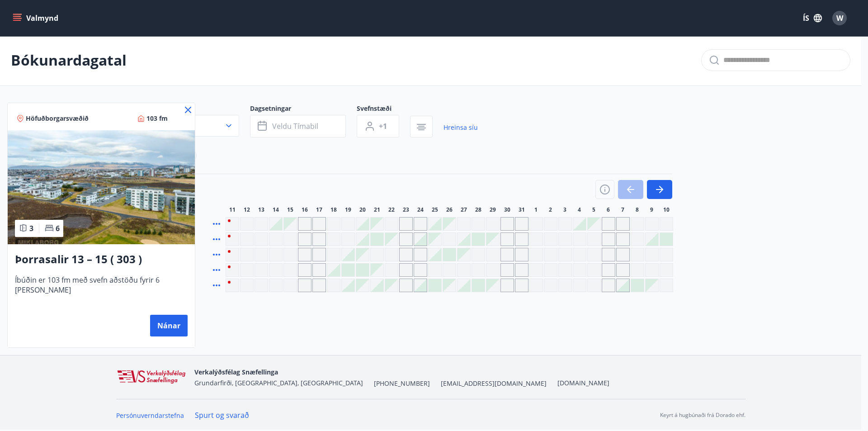  Describe the element at coordinates (101, 187) in the screenshot. I see `img: Paella dish` at that location.